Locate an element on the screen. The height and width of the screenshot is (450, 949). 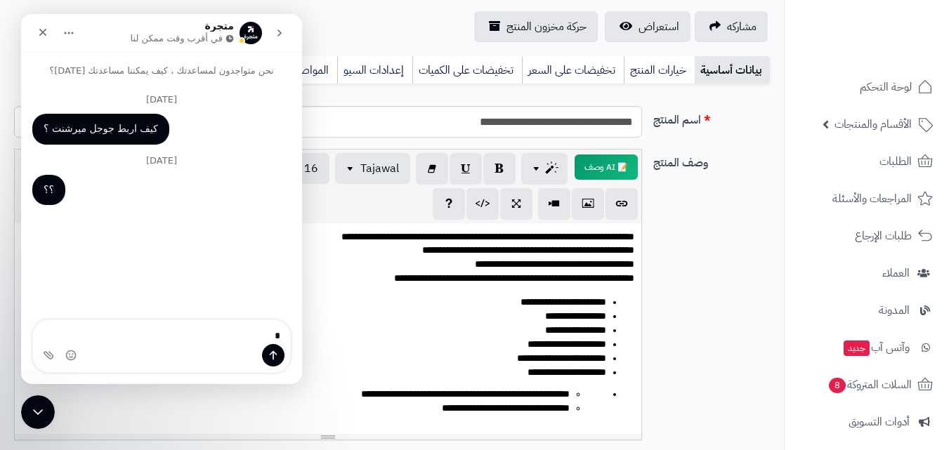
span: أدوات التسويق is located at coordinates (879, 422).